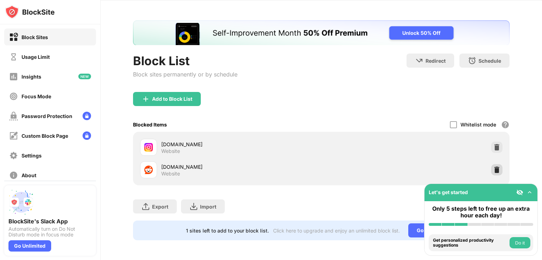 The image size is (542, 260). Describe the element at coordinates (172, 99) in the screenshot. I see `div: Add to Block List` at that location.